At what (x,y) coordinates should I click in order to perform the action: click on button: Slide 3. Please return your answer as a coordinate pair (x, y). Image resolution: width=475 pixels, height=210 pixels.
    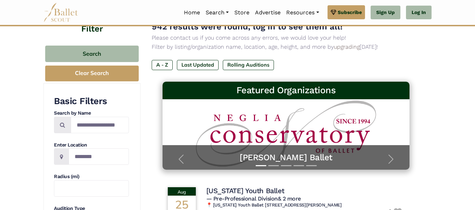
    Looking at the image, I should click on (286, 165).